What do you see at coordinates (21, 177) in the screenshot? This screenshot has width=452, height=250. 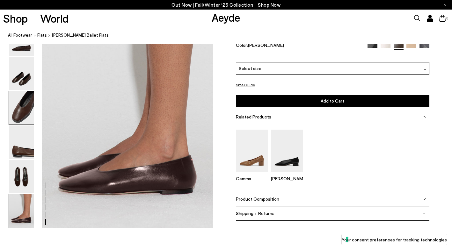 I see `img: Kirsten Ballet Flats - Image 5` at bounding box center [21, 177].